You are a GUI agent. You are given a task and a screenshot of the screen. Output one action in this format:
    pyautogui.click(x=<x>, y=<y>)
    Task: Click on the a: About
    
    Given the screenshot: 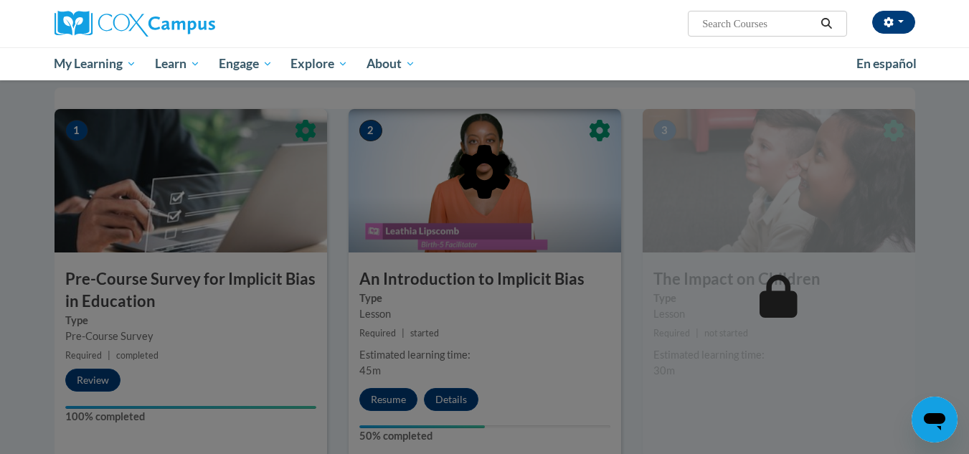 What is the action you would take?
    pyautogui.click(x=391, y=64)
    